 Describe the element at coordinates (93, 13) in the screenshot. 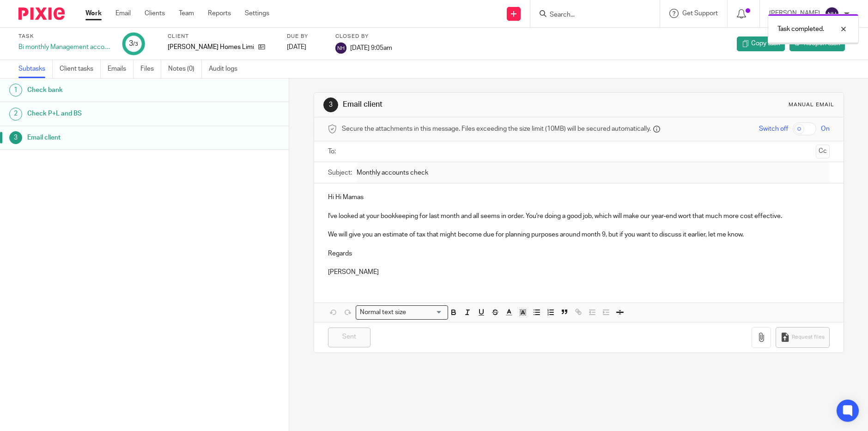

I see `a: Work` at that location.